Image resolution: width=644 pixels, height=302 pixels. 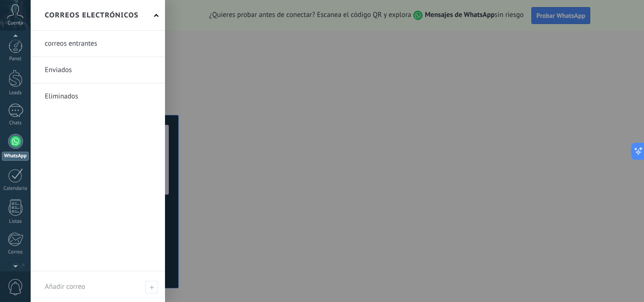 I want to click on li: Enviados, so click(x=98, y=70).